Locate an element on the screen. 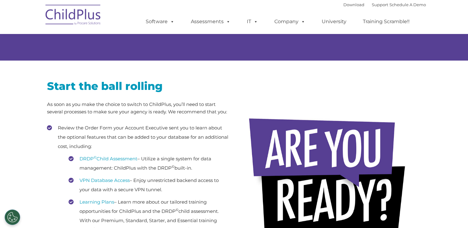 Image resolution: width=468 pixels, height=228 pixels. a: Schedule A Demo is located at coordinates (408, 5).